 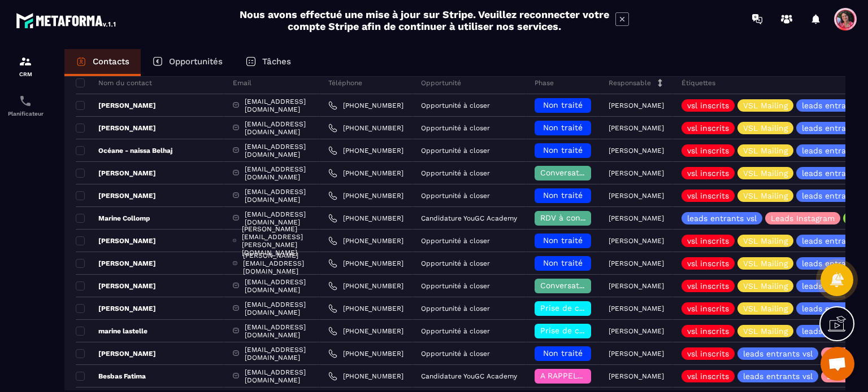 What do you see at coordinates (698, 83) in the screenshot?
I see `p: Étiquettes` at bounding box center [698, 83].